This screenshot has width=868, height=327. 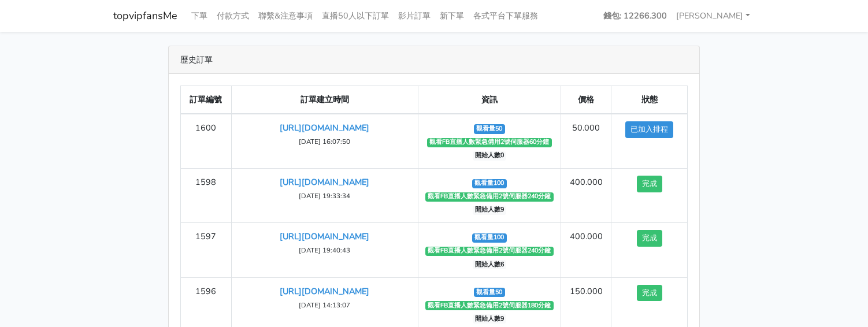 I want to click on th: 狀態, so click(x=649, y=100).